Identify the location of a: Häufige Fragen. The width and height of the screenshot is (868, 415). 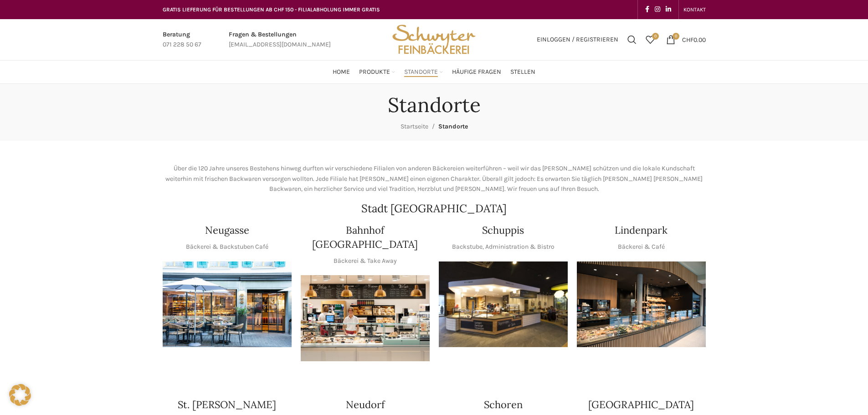
(477, 72).